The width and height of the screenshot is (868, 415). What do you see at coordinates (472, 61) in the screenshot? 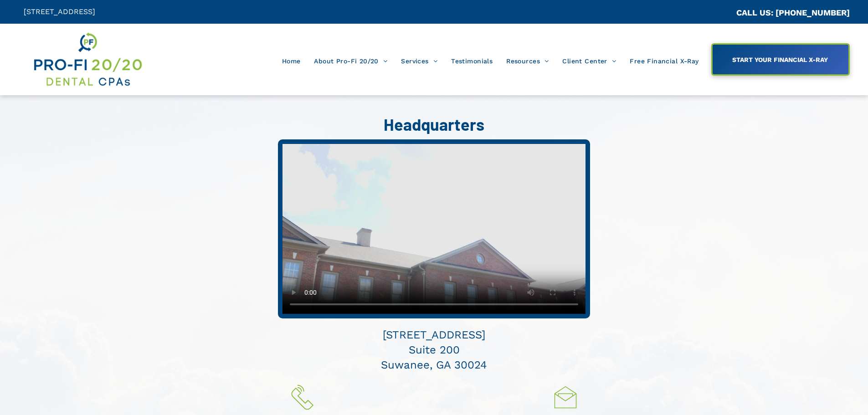
I see `a: Testimonials` at bounding box center [472, 61].